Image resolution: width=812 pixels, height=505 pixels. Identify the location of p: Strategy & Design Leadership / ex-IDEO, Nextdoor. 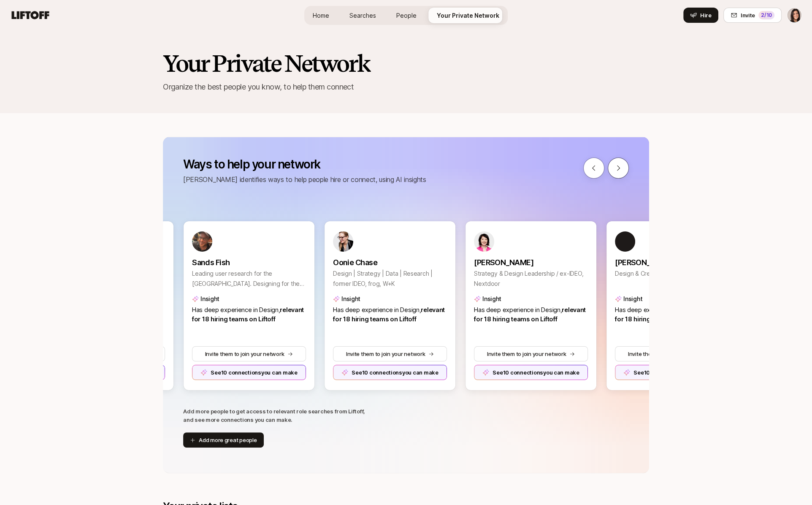
(531, 278).